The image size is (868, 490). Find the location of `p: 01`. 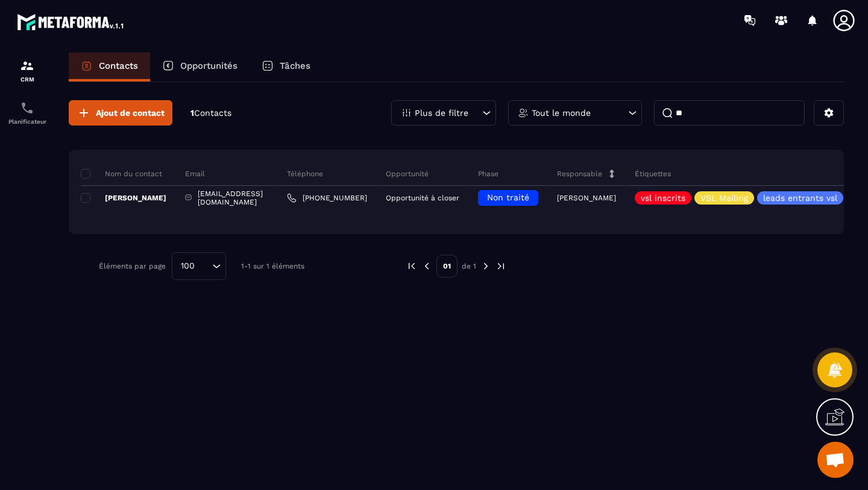

p: 01 is located at coordinates (446, 266).